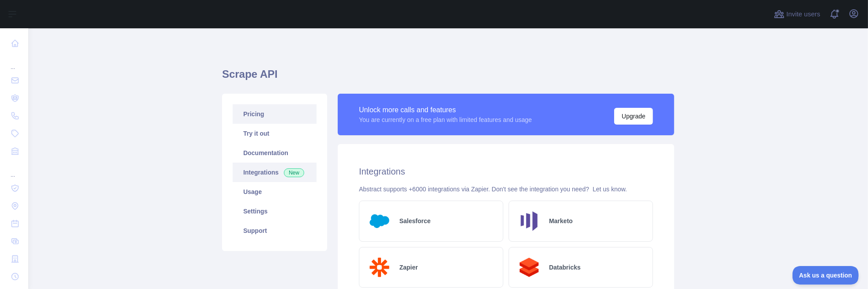  What do you see at coordinates (797, 14) in the screenshot?
I see `button: Invite users` at bounding box center [797, 14].